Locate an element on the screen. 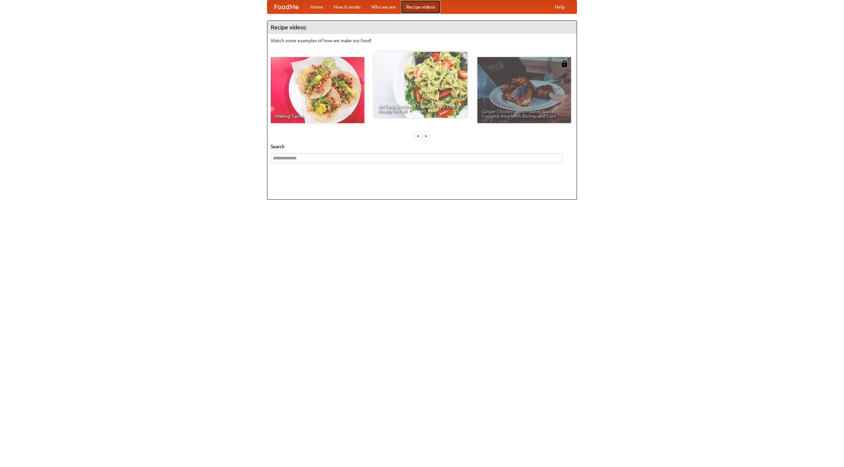  a: Help is located at coordinates (560, 7).